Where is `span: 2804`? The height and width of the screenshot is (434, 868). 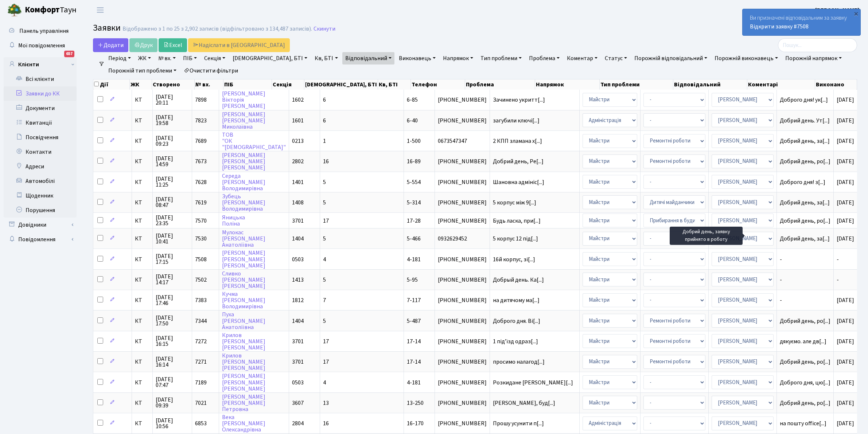
span: 2804 is located at coordinates (298, 424).